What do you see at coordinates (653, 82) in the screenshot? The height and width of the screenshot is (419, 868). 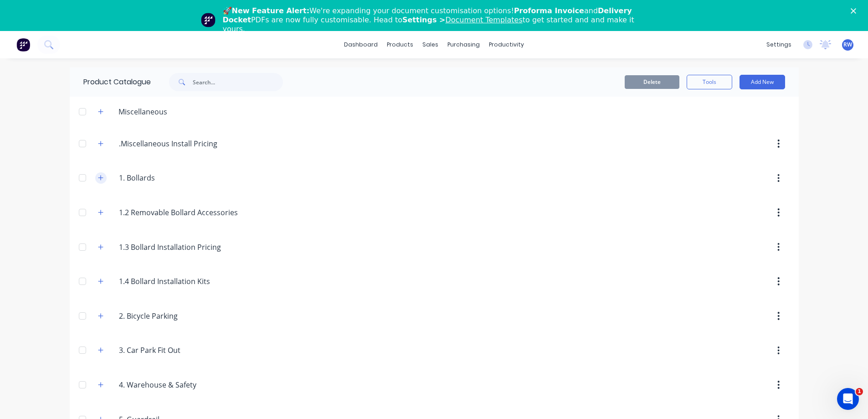 I see `button: Delete` at bounding box center [653, 82].